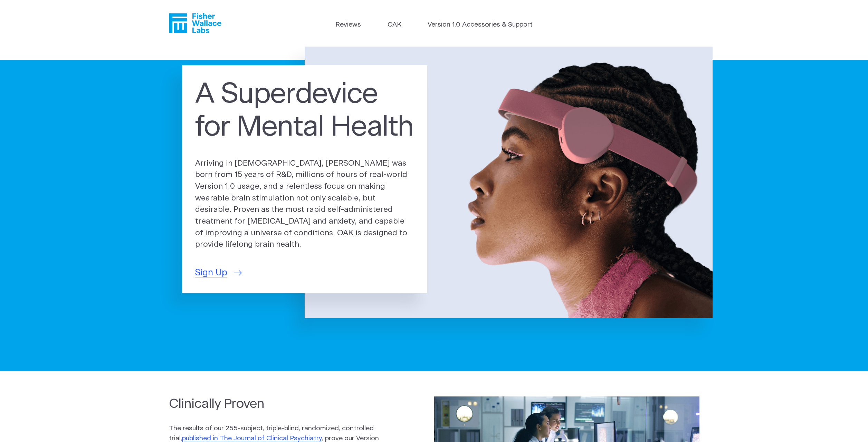 Image resolution: width=868 pixels, height=442 pixels. Describe the element at coordinates (211, 273) in the screenshot. I see `span: Sign Up` at that location.